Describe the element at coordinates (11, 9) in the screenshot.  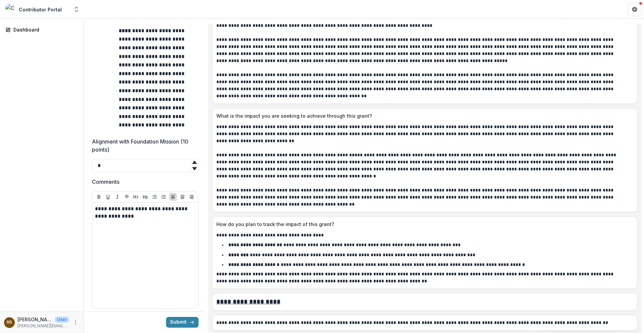
I see `img: Contributor Portal` at that location.